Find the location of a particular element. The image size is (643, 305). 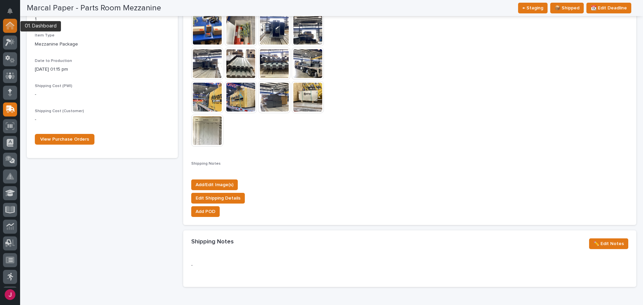

span: Edit Shipping Details is located at coordinates (218, 198).